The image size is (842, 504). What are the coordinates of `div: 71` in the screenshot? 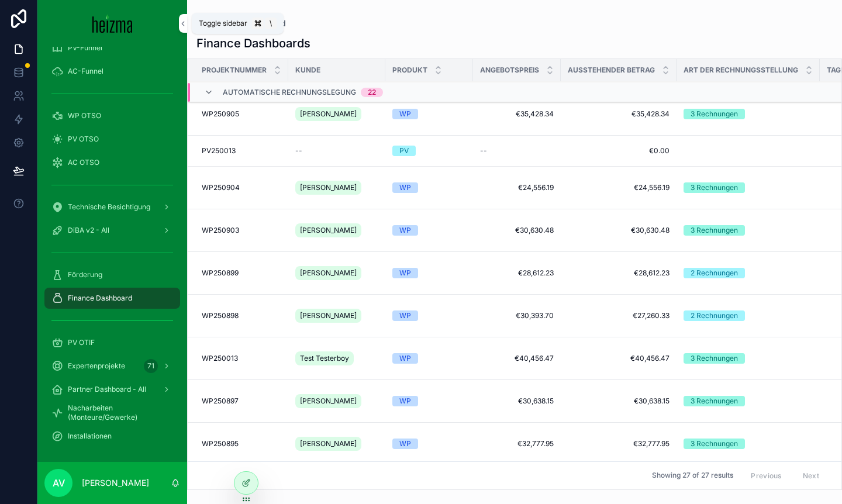 It's located at (151, 366).